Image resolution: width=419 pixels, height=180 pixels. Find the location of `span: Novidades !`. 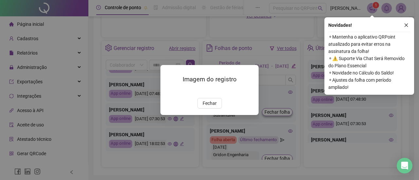

span: Novidades ! is located at coordinates (340, 25).